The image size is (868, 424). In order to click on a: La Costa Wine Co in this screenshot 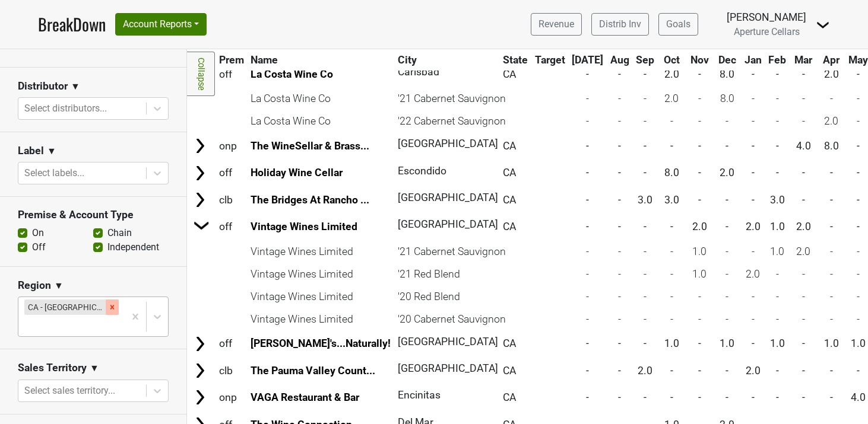, I will do `click(292, 74)`.